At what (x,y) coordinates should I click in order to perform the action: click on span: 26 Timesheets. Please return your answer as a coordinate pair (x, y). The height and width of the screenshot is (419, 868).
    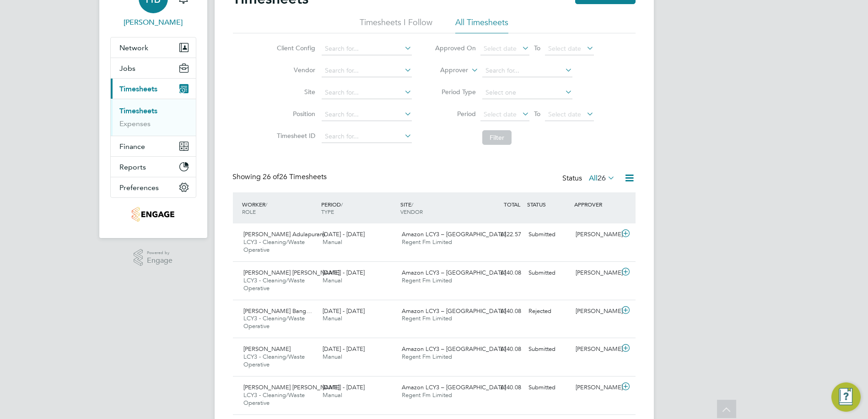
    Looking at the image, I should click on (295, 177).